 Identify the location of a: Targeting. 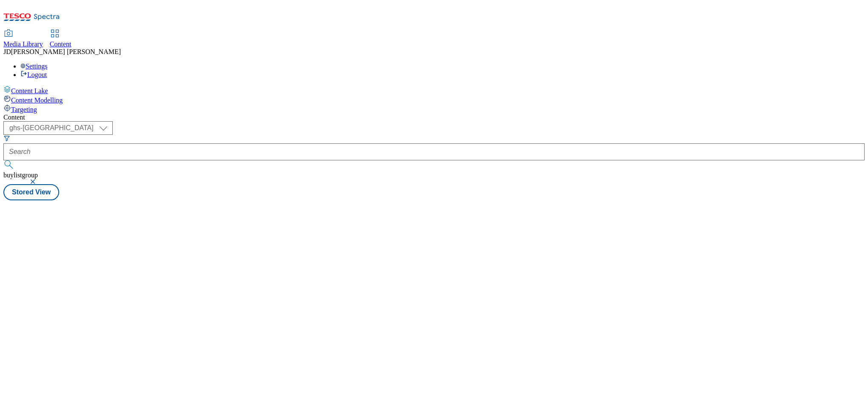
(434, 109).